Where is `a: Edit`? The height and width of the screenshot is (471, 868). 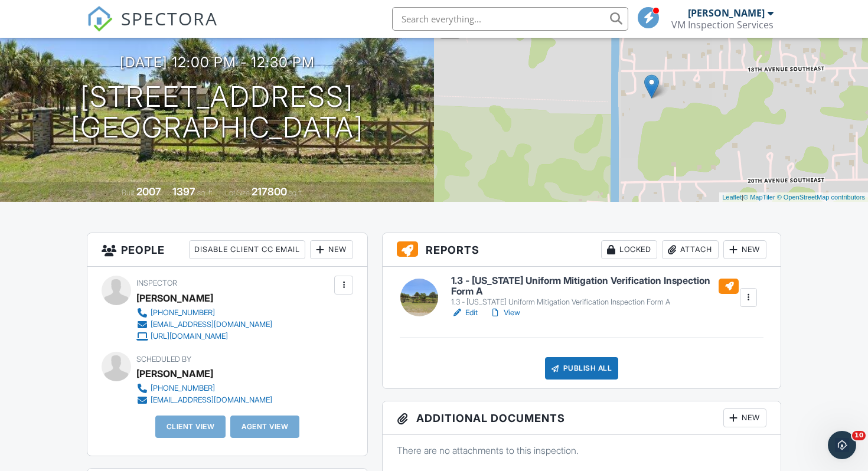
a: Edit is located at coordinates (464, 313).